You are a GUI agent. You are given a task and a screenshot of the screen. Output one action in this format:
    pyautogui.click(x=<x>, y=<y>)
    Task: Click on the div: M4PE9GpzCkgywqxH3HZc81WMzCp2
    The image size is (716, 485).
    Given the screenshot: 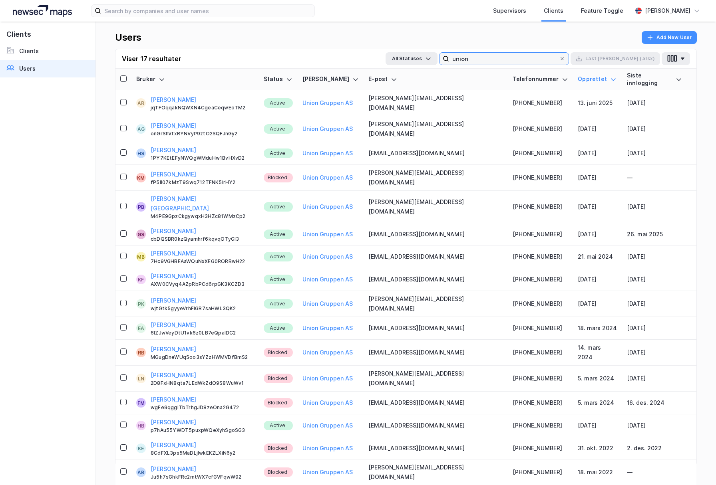 What is the action you would take?
    pyautogui.click(x=202, y=216)
    